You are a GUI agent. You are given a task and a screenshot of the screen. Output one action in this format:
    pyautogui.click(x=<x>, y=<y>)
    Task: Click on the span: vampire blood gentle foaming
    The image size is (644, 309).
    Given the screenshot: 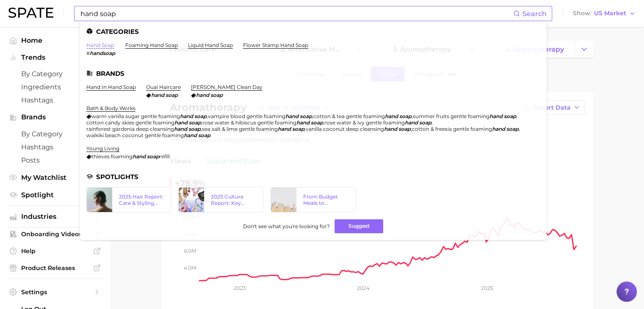 What is the action you would take?
    pyautogui.click(x=246, y=116)
    